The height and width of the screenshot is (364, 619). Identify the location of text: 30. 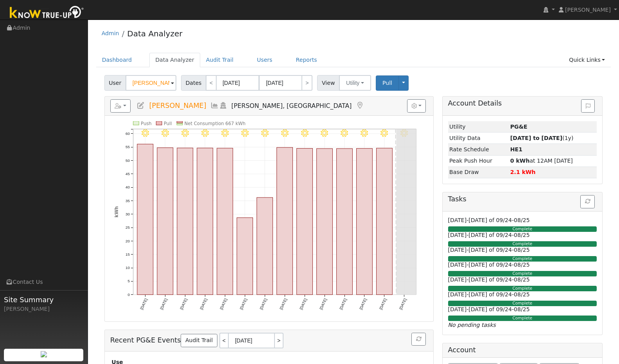
(127, 214).